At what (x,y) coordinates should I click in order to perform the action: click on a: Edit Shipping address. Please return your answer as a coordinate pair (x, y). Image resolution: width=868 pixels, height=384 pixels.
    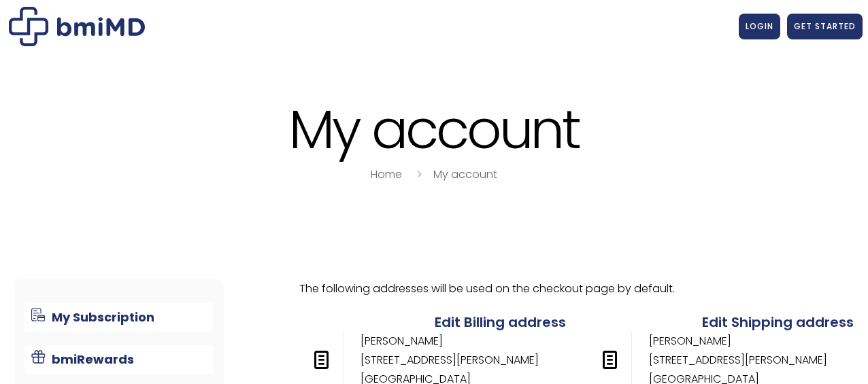
    Looking at the image, I should click on (778, 322).